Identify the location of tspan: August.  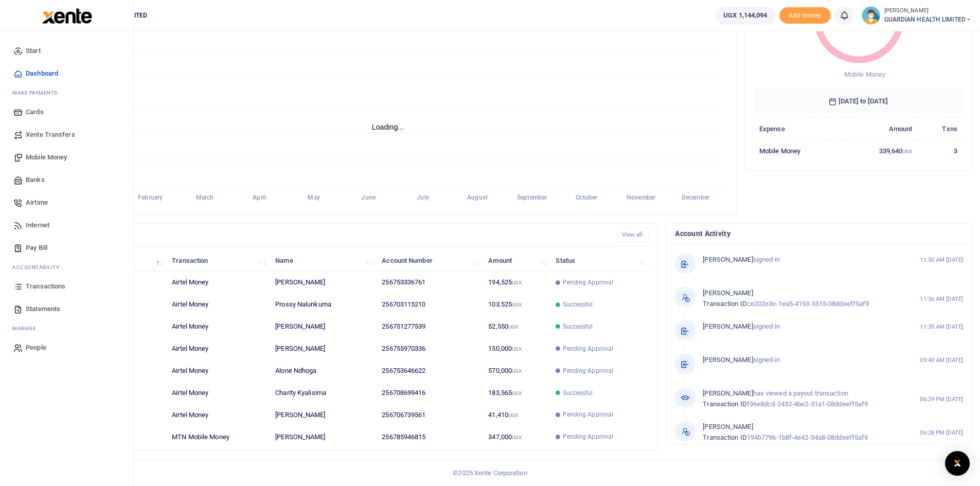
(477, 198).